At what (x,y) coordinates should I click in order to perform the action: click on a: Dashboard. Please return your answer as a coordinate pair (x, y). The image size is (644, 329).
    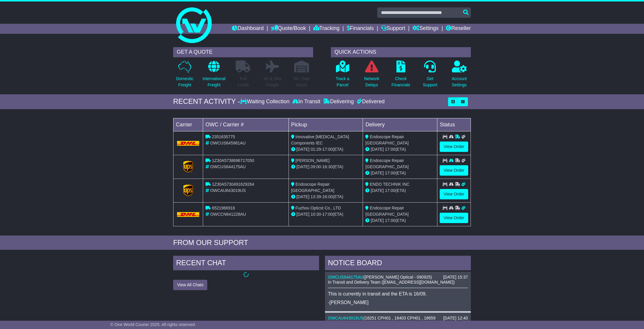
    Looking at the image, I should click on (248, 29).